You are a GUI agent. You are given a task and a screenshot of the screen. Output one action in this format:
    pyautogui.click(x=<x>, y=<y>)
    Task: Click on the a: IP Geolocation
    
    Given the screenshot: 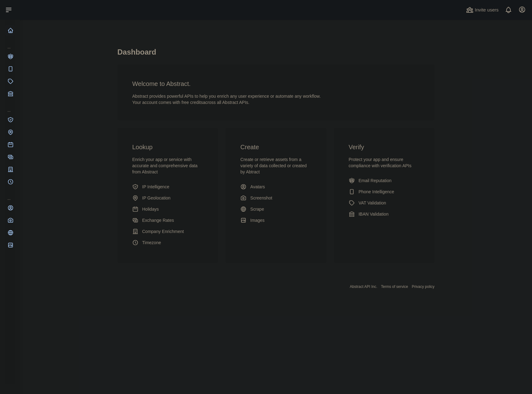 What is the action you would take?
    pyautogui.click(x=168, y=198)
    